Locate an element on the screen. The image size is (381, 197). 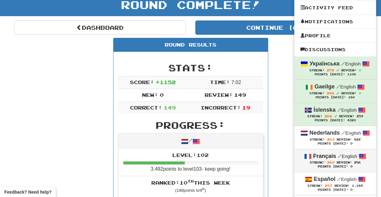
span: 19 is located at coordinates (246, 107).